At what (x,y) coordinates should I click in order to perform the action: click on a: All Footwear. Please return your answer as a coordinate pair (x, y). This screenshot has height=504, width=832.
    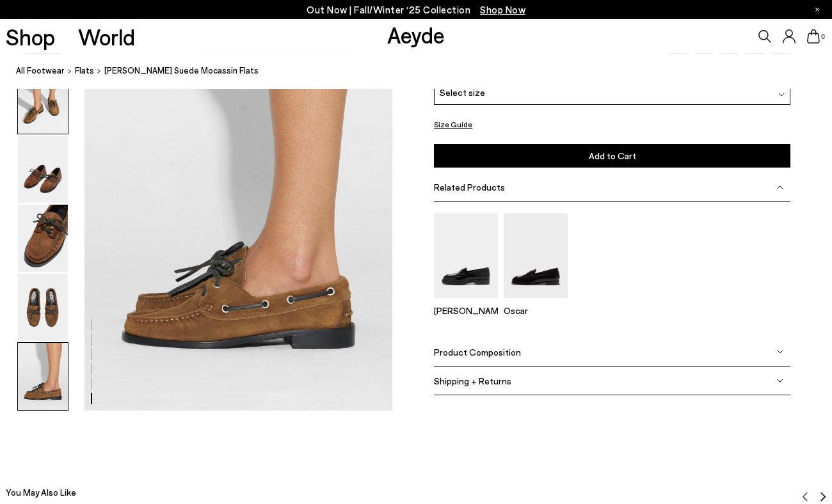
    Looking at the image, I should click on (40, 71).